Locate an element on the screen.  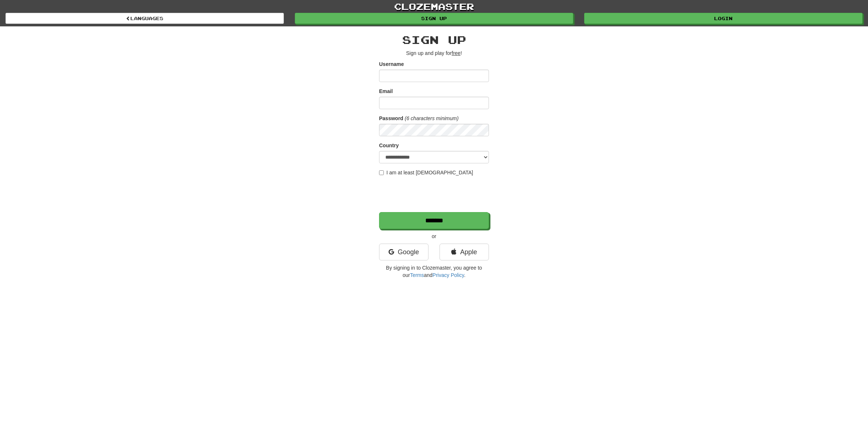
u: free is located at coordinates (456, 53).